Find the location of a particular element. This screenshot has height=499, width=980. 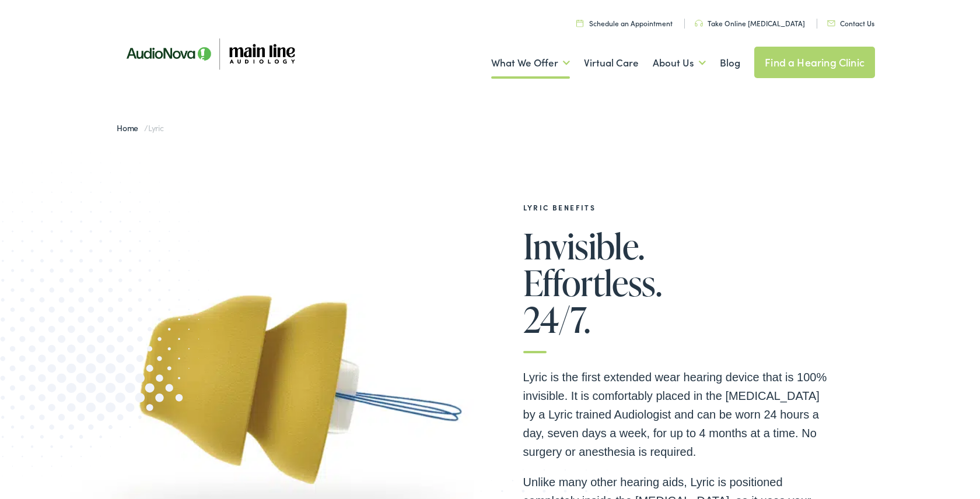

a: Contact Us is located at coordinates (851, 22).